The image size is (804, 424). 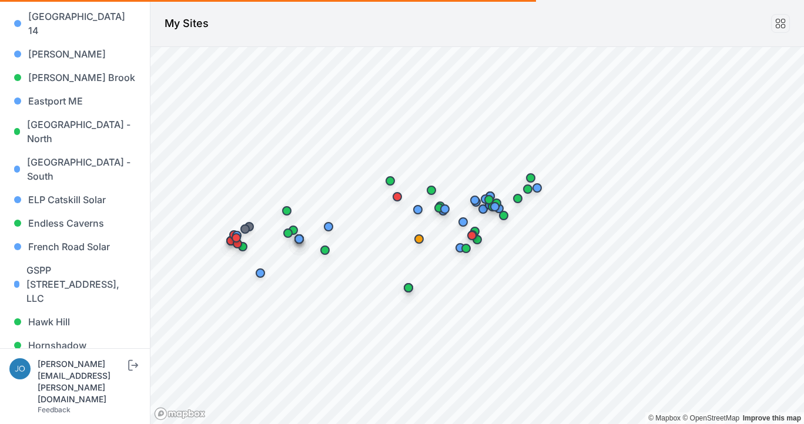 What do you see at coordinates (180, 414) in the screenshot?
I see `a: Mapbox logo` at bounding box center [180, 414].